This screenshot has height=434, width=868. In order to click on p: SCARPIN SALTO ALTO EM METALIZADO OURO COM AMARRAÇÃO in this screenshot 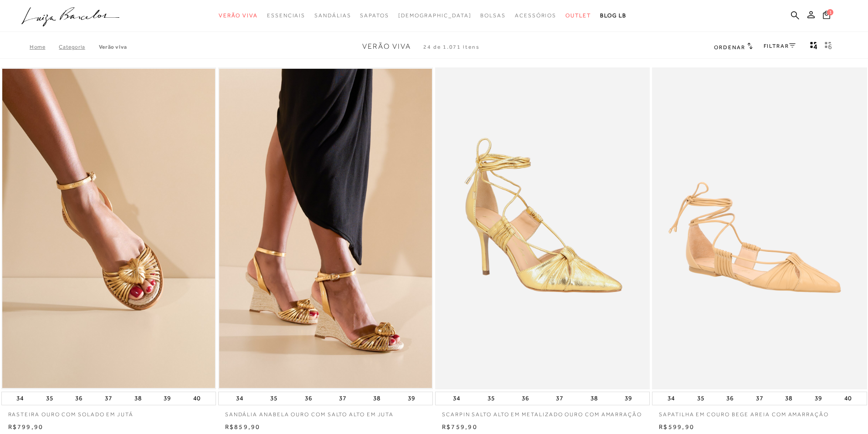, I will do `click(542, 412)`.